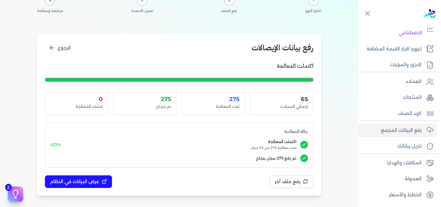  What do you see at coordinates (179, 132) in the screenshot?
I see `h4: حالة المعالجة` at bounding box center [179, 132].